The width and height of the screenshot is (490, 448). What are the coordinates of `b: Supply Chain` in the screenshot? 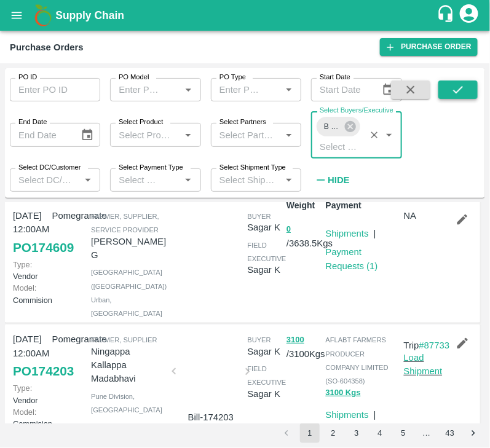 It's located at (90, 15).